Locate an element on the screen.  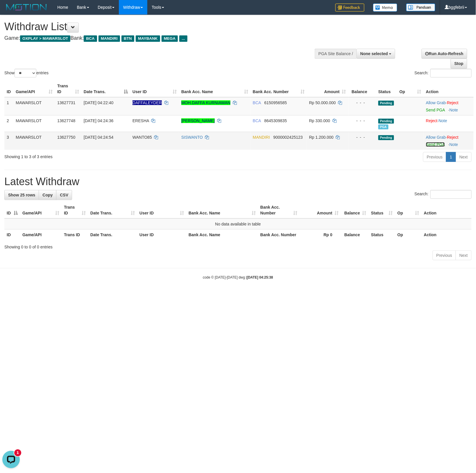
th: Game/API is located at coordinates (41, 235).